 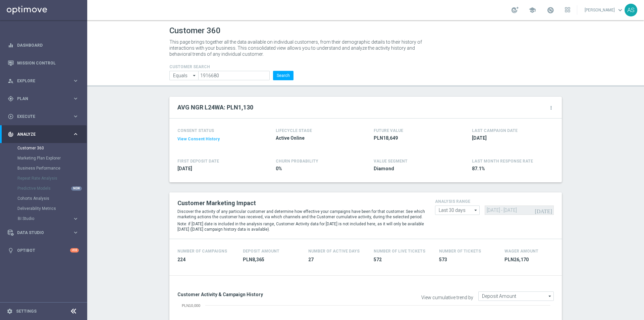 What do you see at coordinates (199, 139) in the screenshot?
I see `button: View Consent History` at bounding box center [199, 139].